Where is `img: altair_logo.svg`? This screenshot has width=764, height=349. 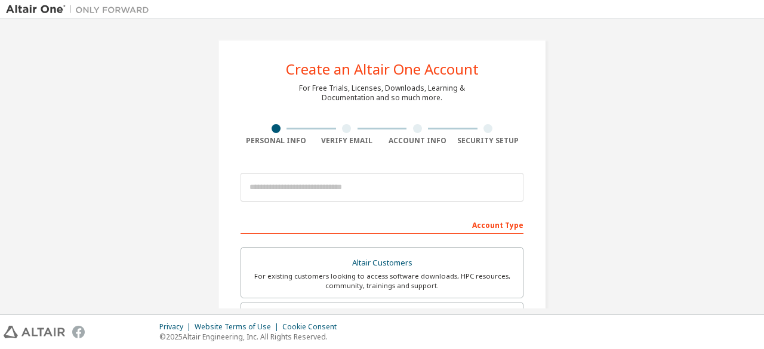 img: altair_logo.svg is located at coordinates (34, 332).